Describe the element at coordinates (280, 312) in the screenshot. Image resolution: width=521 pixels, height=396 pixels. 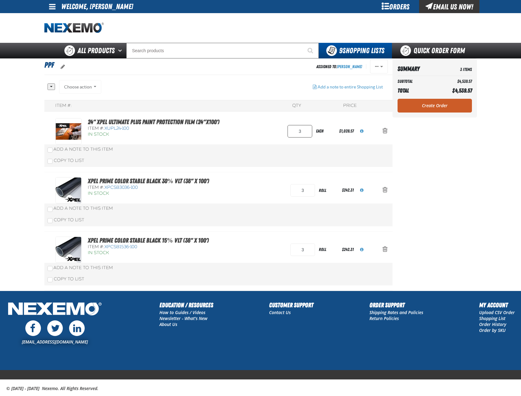
I see `a: Contact Us` at that location.